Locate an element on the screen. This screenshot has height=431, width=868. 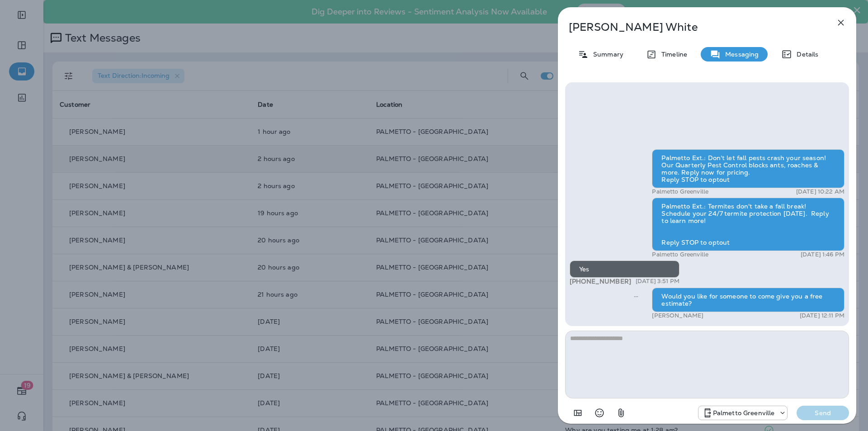
p: Details is located at coordinates (805, 54).